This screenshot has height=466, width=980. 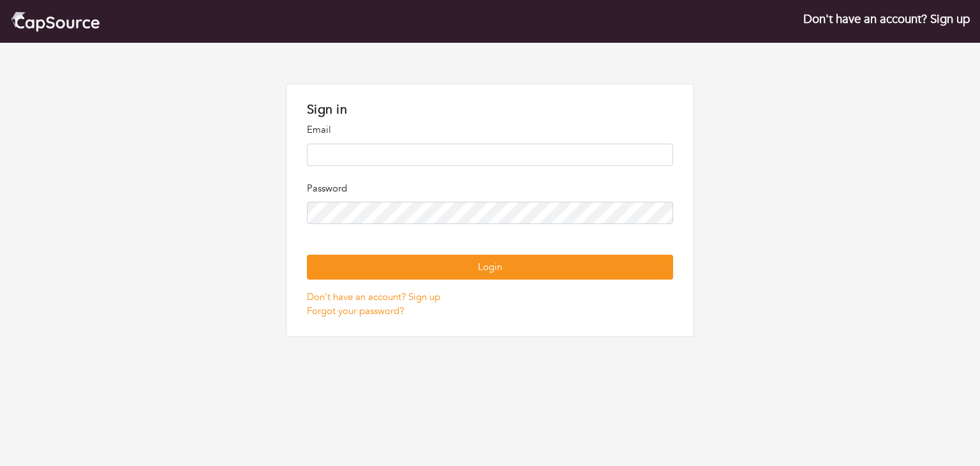 I want to click on img: cap_logo.png, so click(x=55, y=21).